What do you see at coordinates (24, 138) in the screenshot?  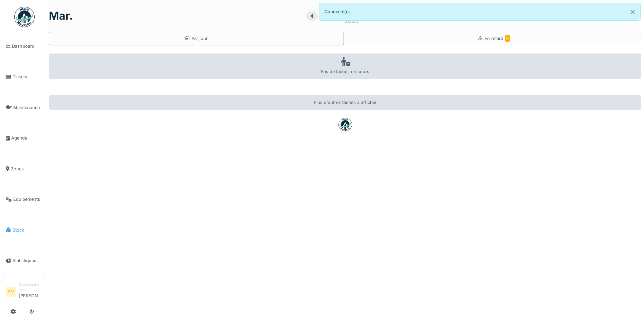 I see `a: Agenda` at bounding box center [24, 138].